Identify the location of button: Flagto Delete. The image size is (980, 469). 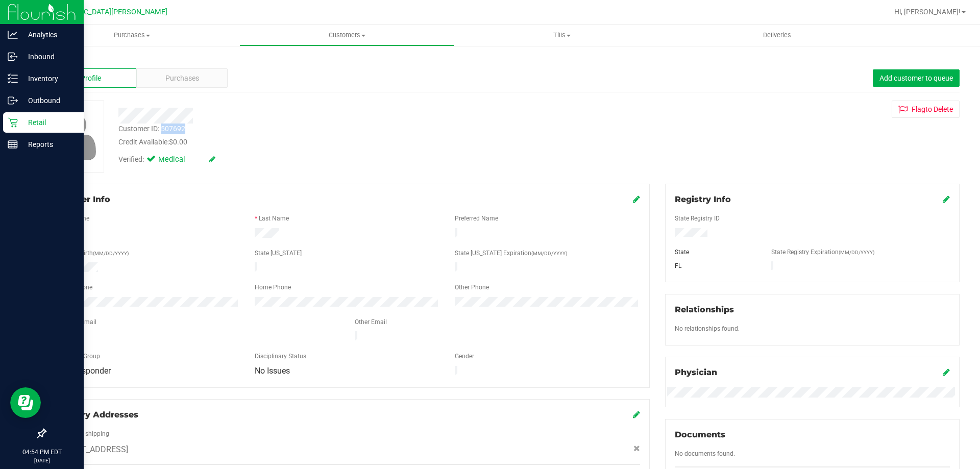
(925, 109).